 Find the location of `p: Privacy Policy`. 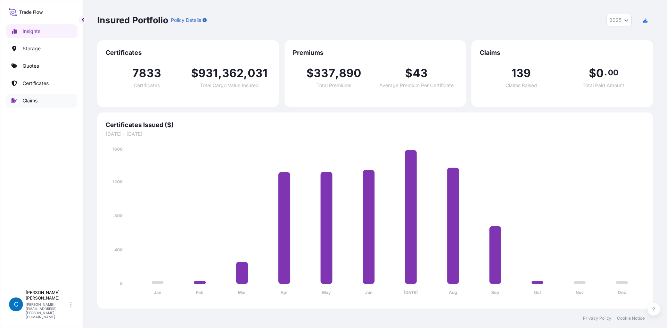

p: Privacy Policy is located at coordinates (597, 319).